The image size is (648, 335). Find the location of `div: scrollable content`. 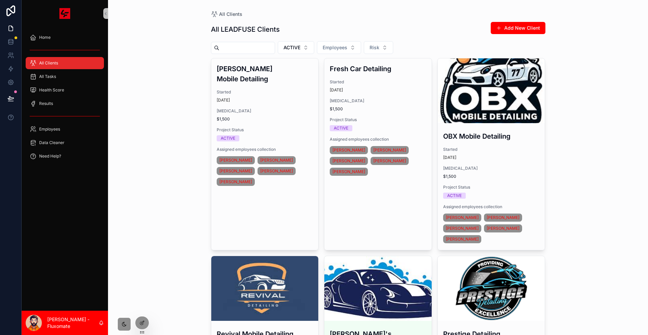

div: scrollable content is located at coordinates (65, 99).